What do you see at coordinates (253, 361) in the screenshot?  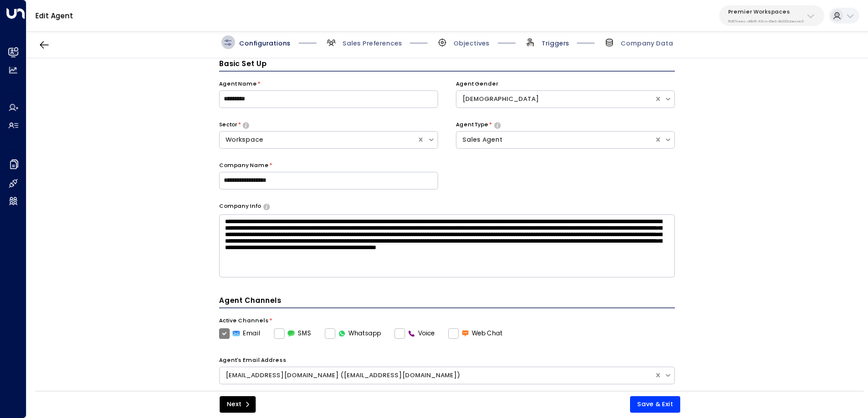 I see `label: Agent's Email Address` at bounding box center [253, 361].